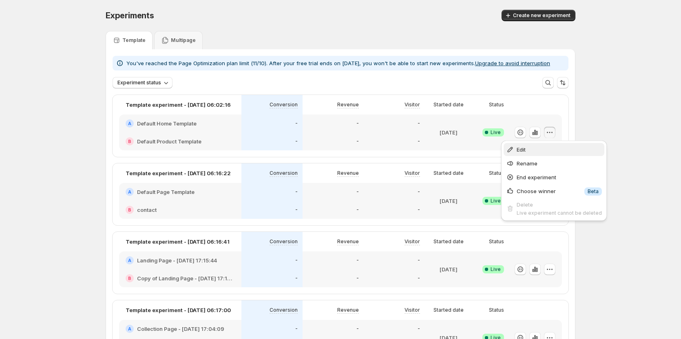 The image size is (681, 339). I want to click on button: DeleteLive experiment cannot be deleted, so click(554, 208).